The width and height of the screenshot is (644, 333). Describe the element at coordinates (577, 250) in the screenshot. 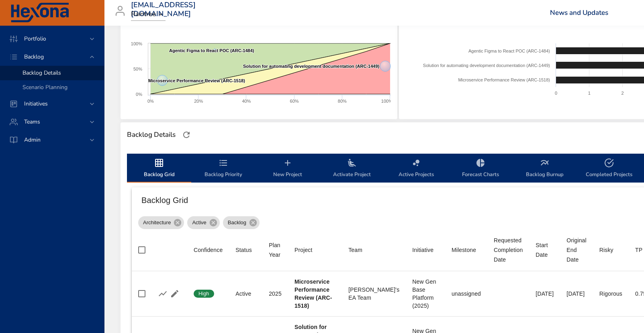

I see `span: Original End Date` at that location.